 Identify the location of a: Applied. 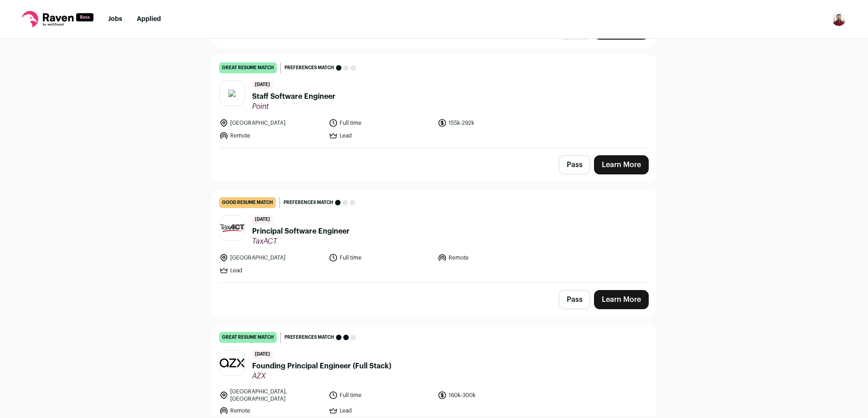
(149, 19).